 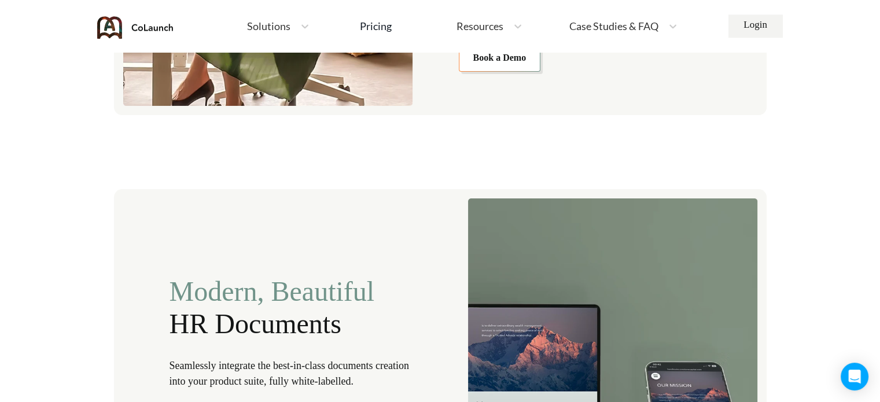 I want to click on span: Modern, Beautiful, so click(x=298, y=291).